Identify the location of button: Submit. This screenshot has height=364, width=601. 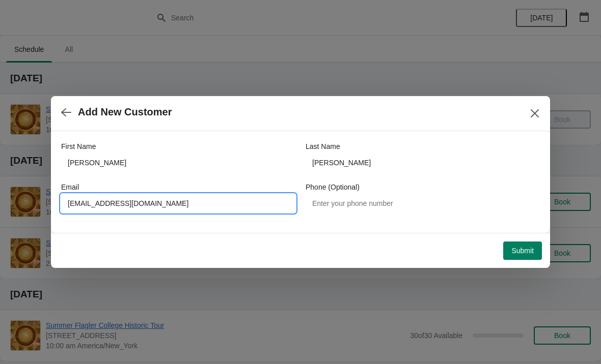
(523, 251).